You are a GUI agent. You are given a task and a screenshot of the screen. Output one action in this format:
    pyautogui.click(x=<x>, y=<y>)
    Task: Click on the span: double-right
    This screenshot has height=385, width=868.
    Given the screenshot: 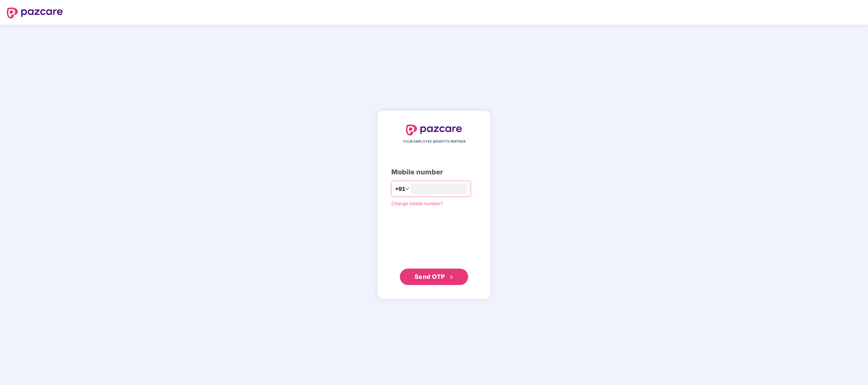 What is the action you would take?
    pyautogui.click(x=452, y=277)
    